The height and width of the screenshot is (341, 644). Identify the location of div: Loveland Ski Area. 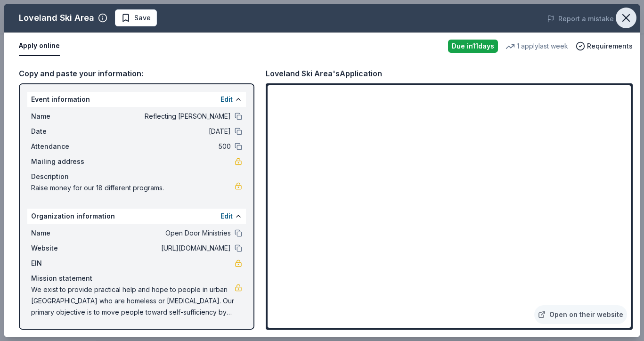
(57, 18).